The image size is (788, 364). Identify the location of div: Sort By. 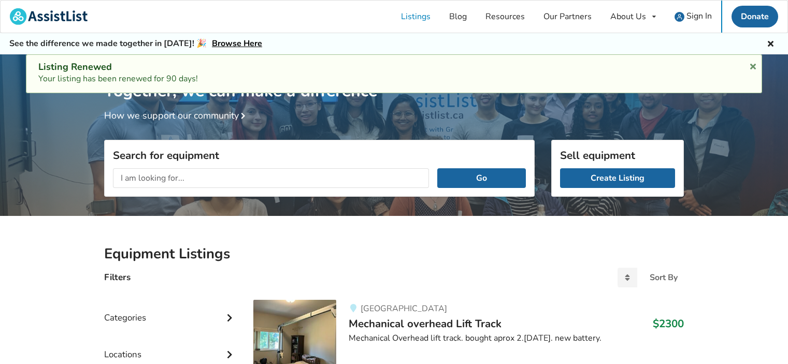
(664, 278).